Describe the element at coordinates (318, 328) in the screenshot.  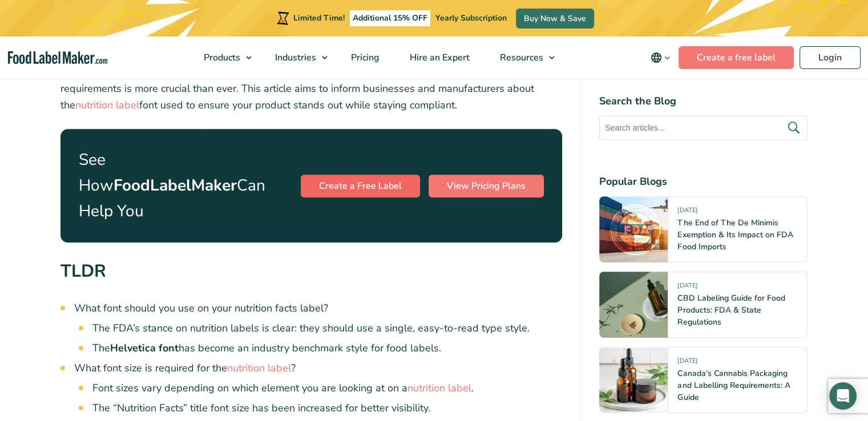
I see `li: What font should you use on your nutrition facts label?` at that location.